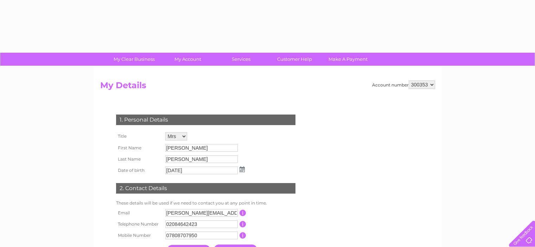  What do you see at coordinates (241, 59) in the screenshot?
I see `a: Services` at bounding box center [241, 59].